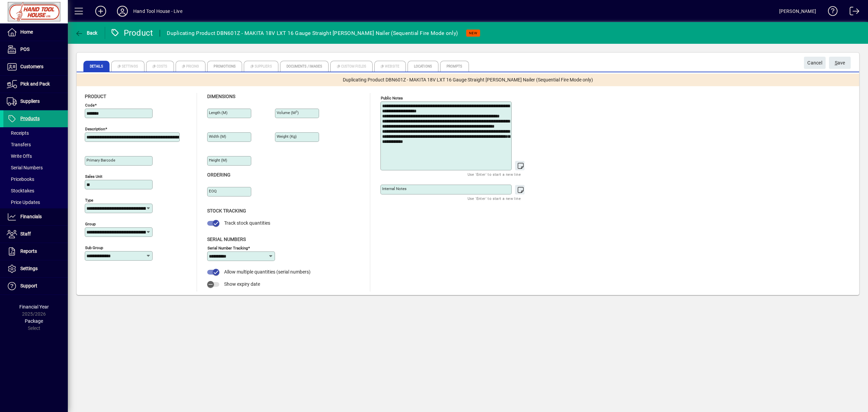 The image size is (868, 412). What do you see at coordinates (36, 179) in the screenshot?
I see `a: Pricebooks` at bounding box center [36, 179].